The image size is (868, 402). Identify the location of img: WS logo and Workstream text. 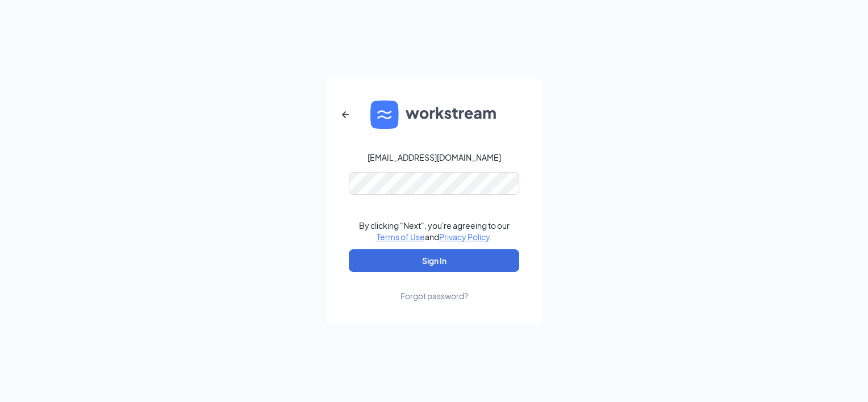
(434, 115).